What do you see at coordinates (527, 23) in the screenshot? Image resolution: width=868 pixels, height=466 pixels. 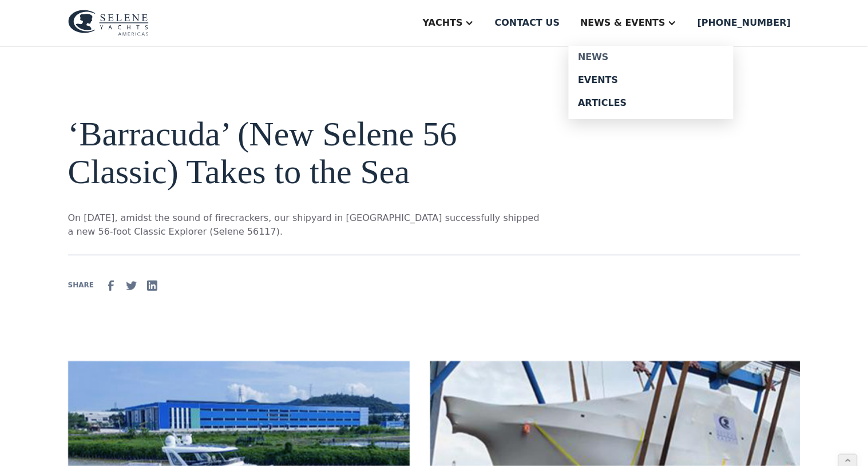 I see `div: Contact us` at bounding box center [527, 23].